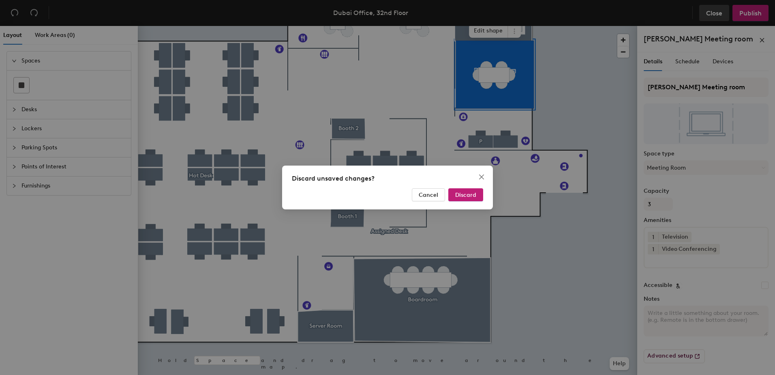 This screenshot has height=375, width=775. I want to click on span: Discard, so click(466, 195).